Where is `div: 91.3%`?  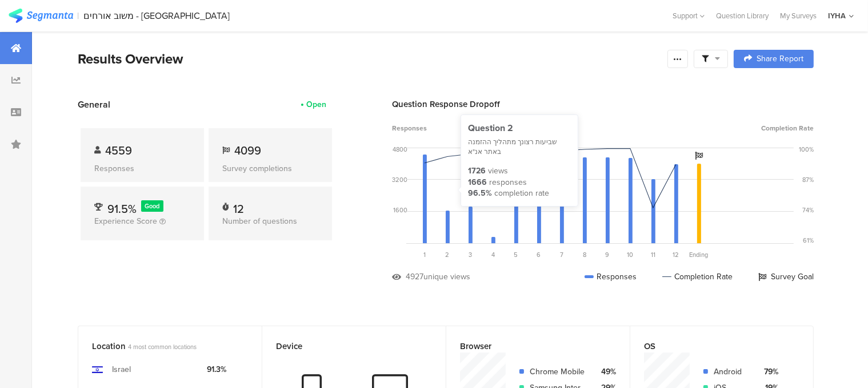
div: 91.3% is located at coordinates (217, 369).